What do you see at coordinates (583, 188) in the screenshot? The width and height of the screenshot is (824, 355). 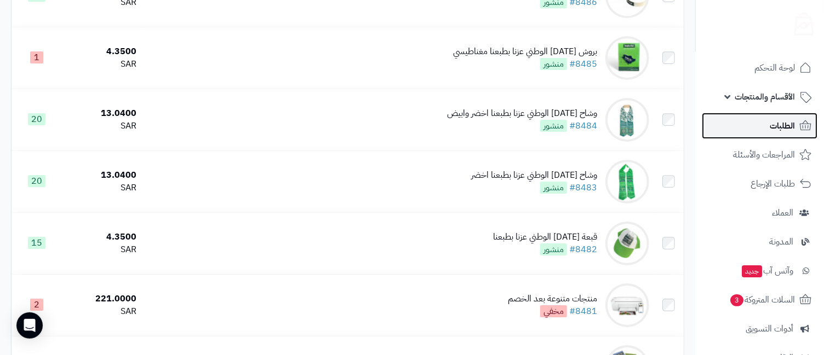 I see `a: #8483` at bounding box center [583, 188].